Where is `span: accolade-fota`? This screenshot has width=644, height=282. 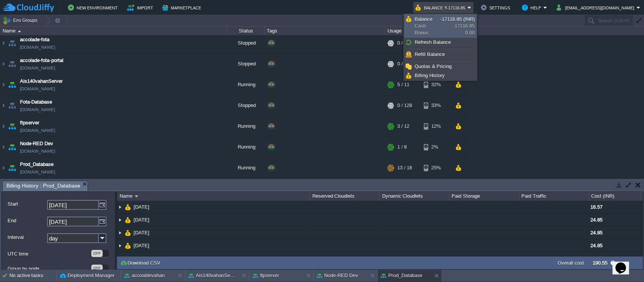 span: accolade-fota is located at coordinates (34, 40).